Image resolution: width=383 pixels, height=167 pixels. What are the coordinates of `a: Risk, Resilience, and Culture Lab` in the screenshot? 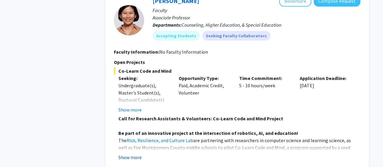 It's located at (160, 140).